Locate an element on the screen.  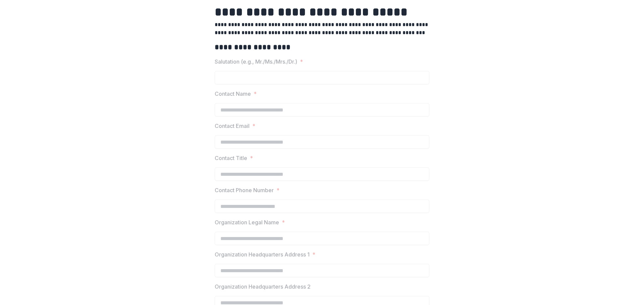
p: Contact Name is located at coordinates (233, 94).